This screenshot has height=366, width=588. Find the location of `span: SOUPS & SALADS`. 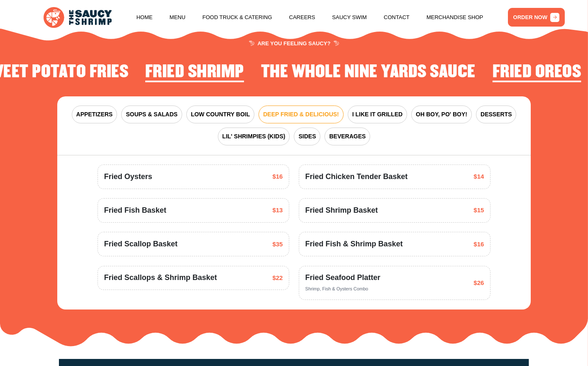

span: SOUPS & SALADS is located at coordinates (152, 114).